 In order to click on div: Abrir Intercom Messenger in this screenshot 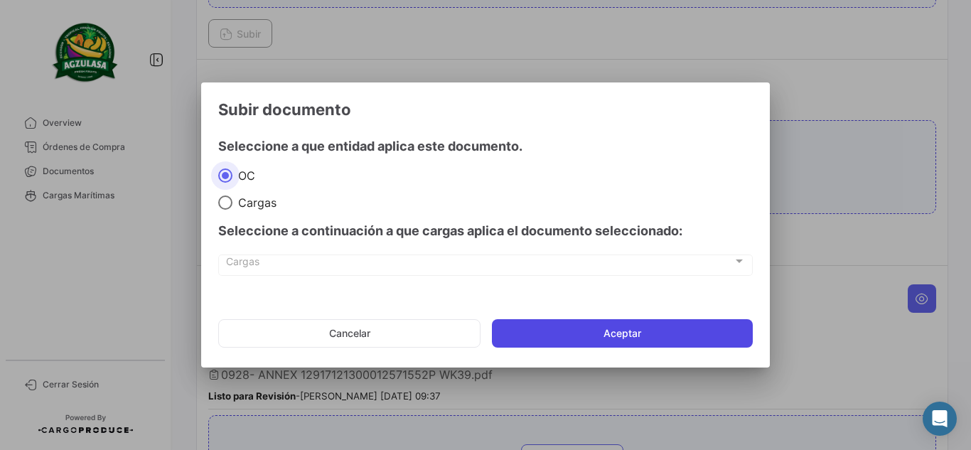, I will do `click(940, 419)`.